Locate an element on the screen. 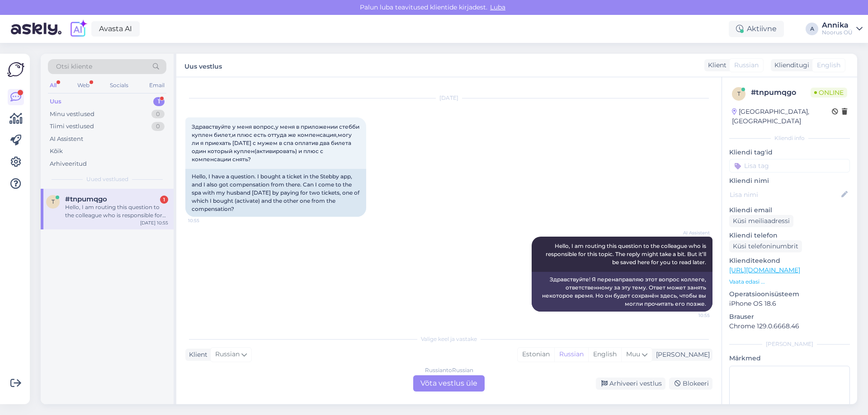 This screenshot has width=868, height=415. label: Uus vestlus is located at coordinates (203, 65).